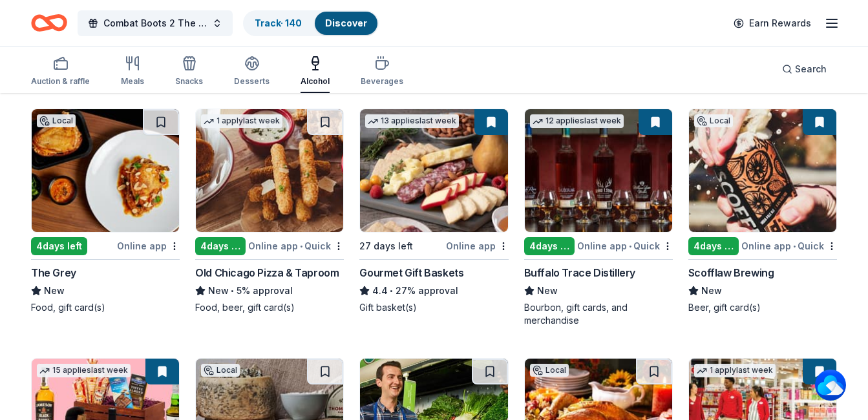 The width and height of the screenshot is (868, 420). What do you see at coordinates (105, 307) in the screenshot?
I see `div: Food, gift card(s)` at bounding box center [105, 307].